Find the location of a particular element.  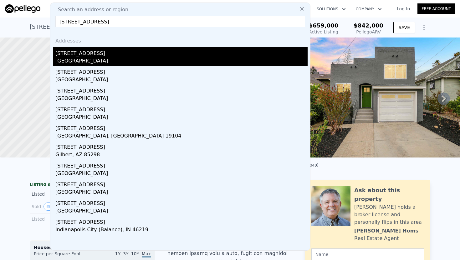

button: View historical data is located at coordinates (51, 207).